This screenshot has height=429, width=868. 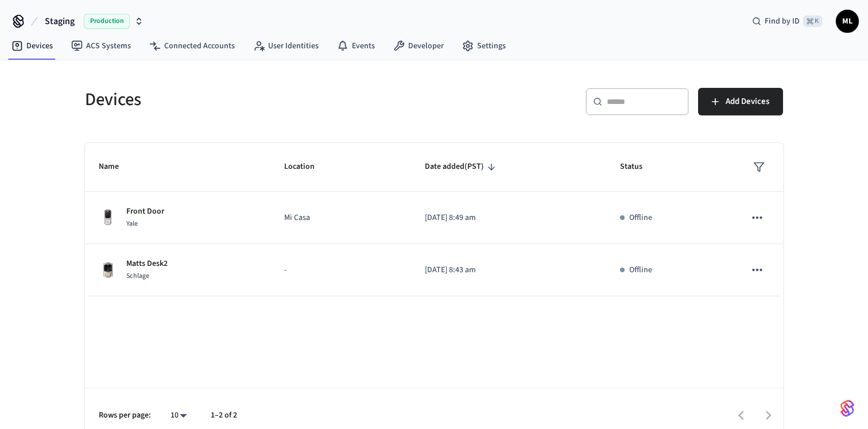 I want to click on p: 1–2 of 2, so click(x=224, y=415).